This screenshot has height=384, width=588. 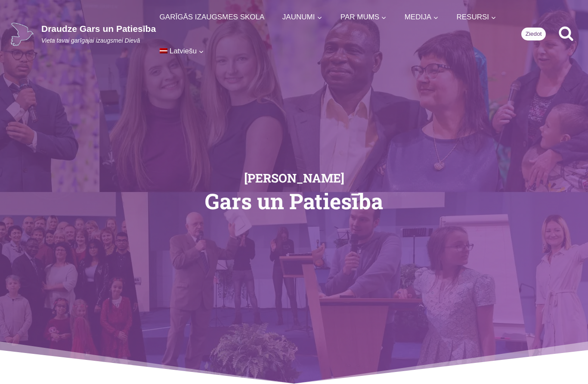 I want to click on span: RESURSI, so click(x=476, y=17).